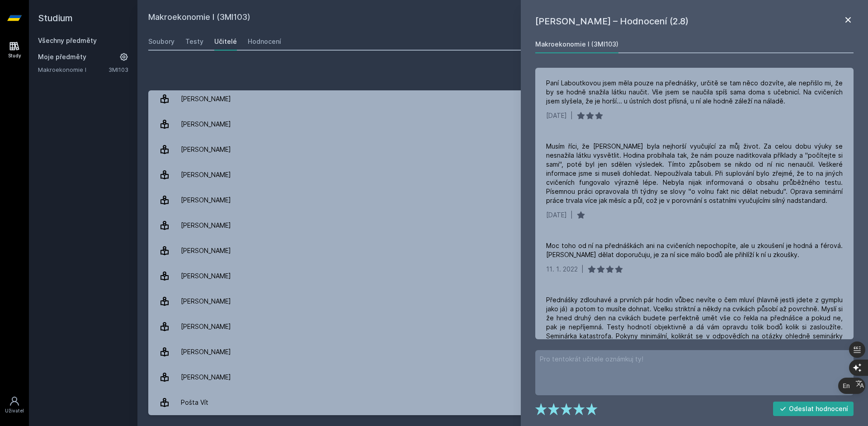 This screenshot has width=868, height=426. Describe the element at coordinates (73, 70) in the screenshot. I see `a: Makroekonomie I` at that location.